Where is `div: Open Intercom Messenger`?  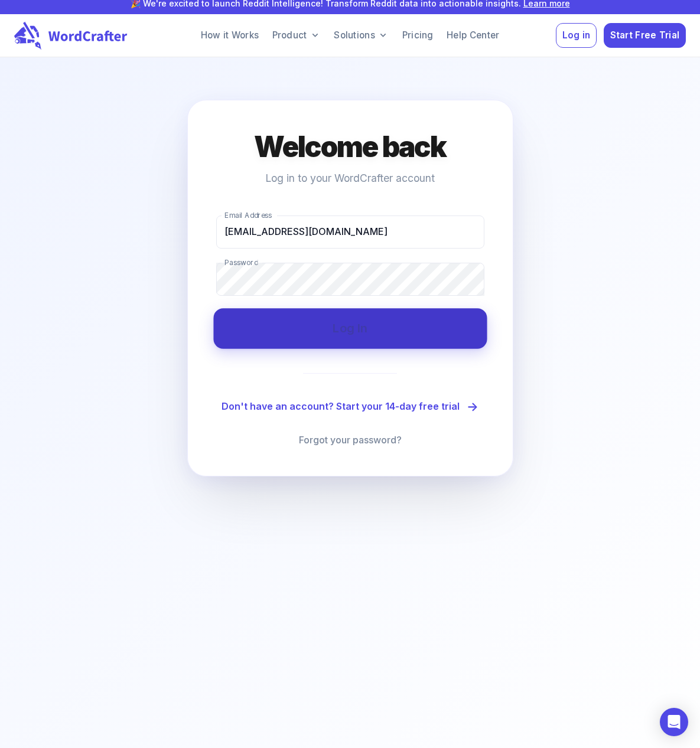 div: Open Intercom Messenger is located at coordinates (674, 722).